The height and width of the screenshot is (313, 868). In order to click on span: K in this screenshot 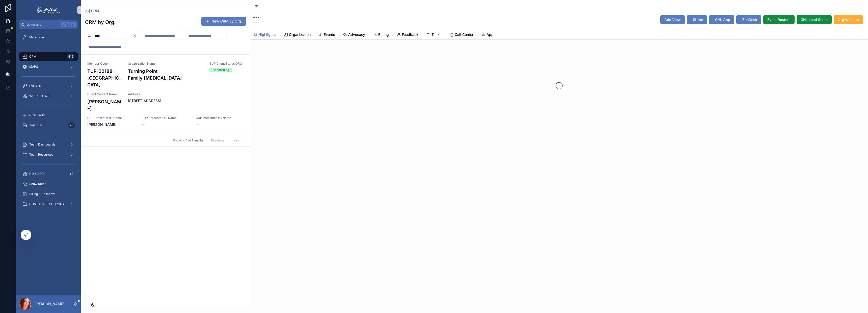, I will do `click(73, 24)`.